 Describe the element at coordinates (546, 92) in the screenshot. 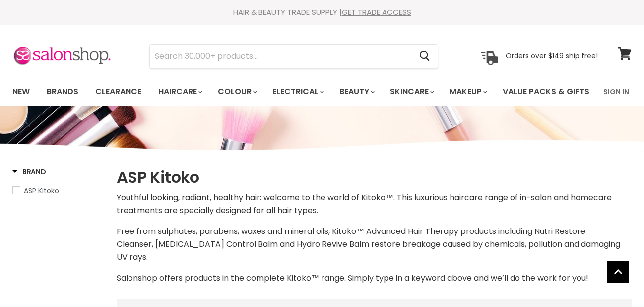

I see `a: Value Packs & Gifts` at that location.